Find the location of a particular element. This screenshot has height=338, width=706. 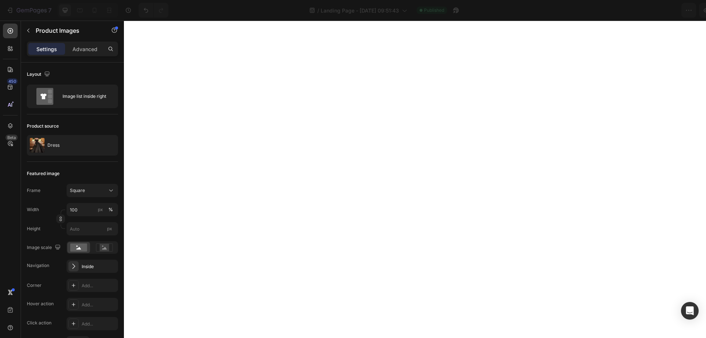

div: Beta is located at coordinates (11, 138).